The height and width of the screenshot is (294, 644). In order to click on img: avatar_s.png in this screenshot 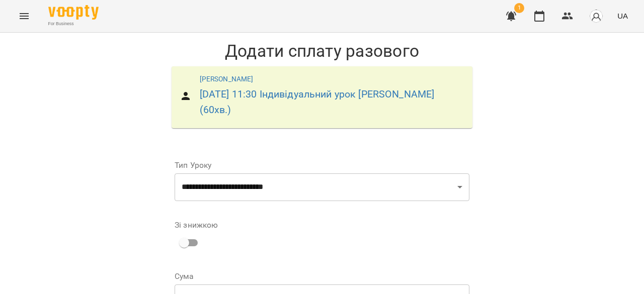, I will do `click(596, 16)`.